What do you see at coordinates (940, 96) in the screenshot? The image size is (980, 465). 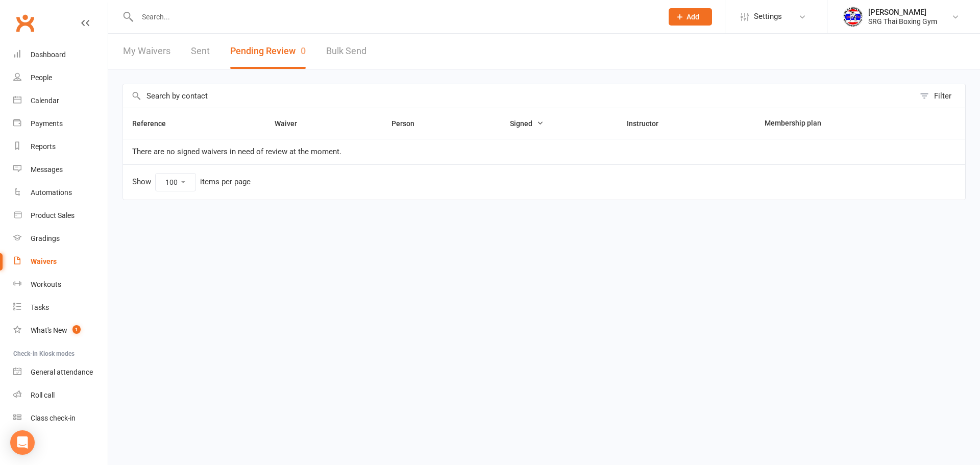 I see `button: Filter` at bounding box center [940, 96].